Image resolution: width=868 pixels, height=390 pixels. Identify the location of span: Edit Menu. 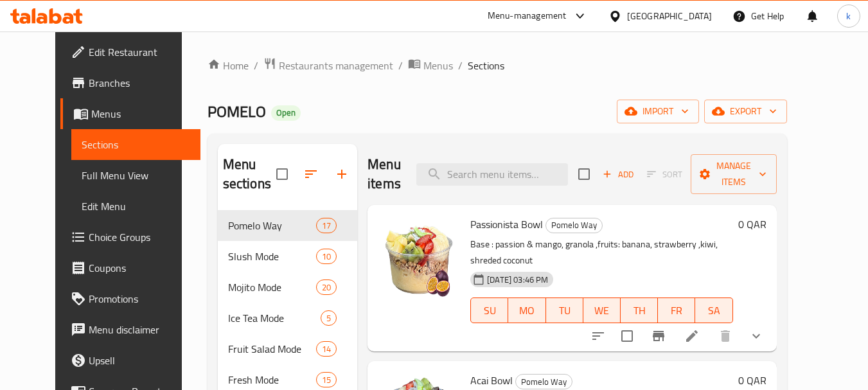
(136, 206).